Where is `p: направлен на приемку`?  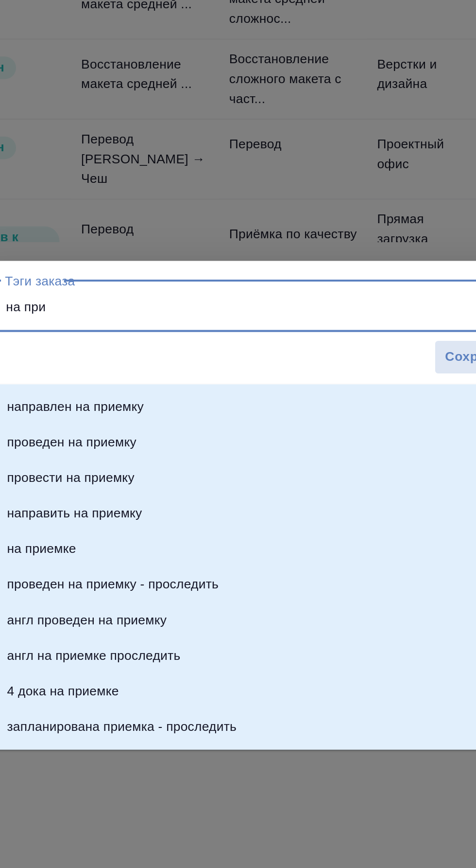 p: направлен на приемку is located at coordinates (145, 474).